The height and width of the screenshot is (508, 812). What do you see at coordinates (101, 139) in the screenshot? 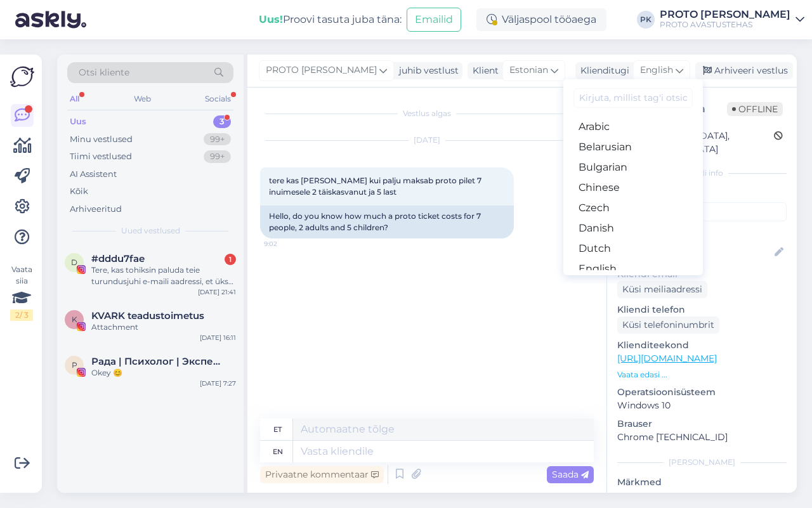
I see `div: Minu vestlused` at bounding box center [101, 139].